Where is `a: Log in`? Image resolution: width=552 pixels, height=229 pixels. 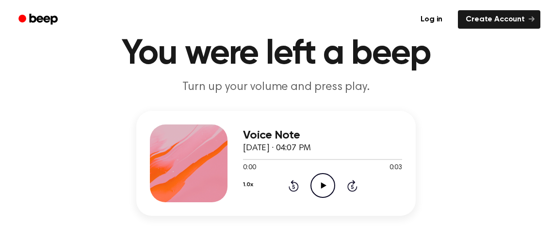
a: Log in is located at coordinates (431, 19).